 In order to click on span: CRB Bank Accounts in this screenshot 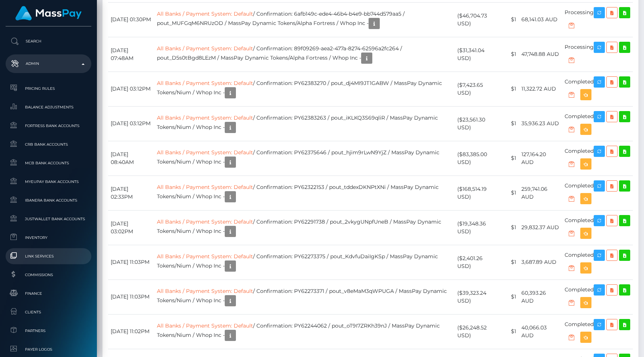, I will do `click(48, 144)`.